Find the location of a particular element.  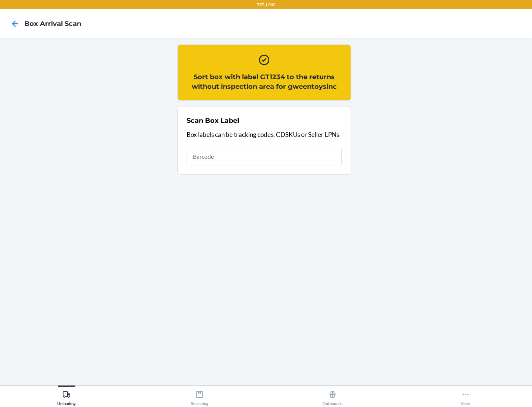

div: Unloading is located at coordinates (66, 396).